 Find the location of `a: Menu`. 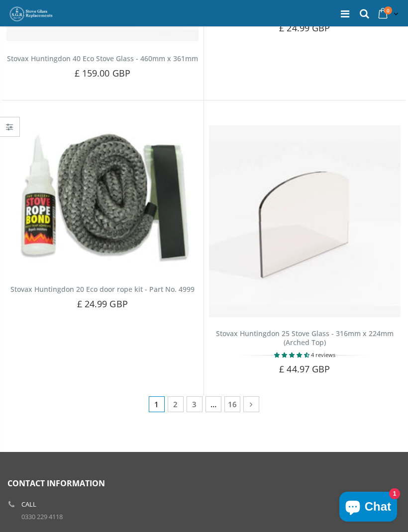

a: Menu is located at coordinates (345, 13).